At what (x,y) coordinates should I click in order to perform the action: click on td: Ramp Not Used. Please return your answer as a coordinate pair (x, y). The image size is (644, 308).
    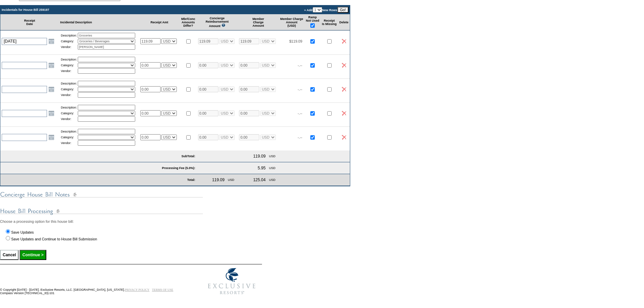
    Looking at the image, I should click on (313, 22).